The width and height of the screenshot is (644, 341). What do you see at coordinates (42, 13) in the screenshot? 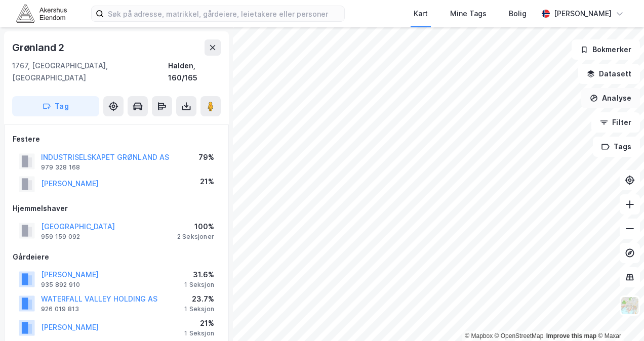
I see `img: akershus-eiendom-logo.9091f326c980b4bce74ccdd9f866810c.svg` at bounding box center [42, 13].